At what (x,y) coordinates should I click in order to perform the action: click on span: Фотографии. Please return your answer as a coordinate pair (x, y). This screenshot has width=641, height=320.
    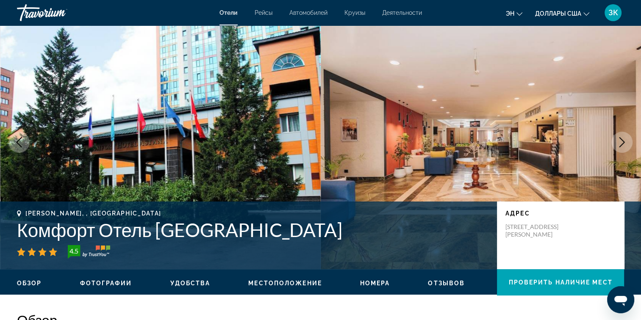
    Looking at the image, I should click on (106, 283).